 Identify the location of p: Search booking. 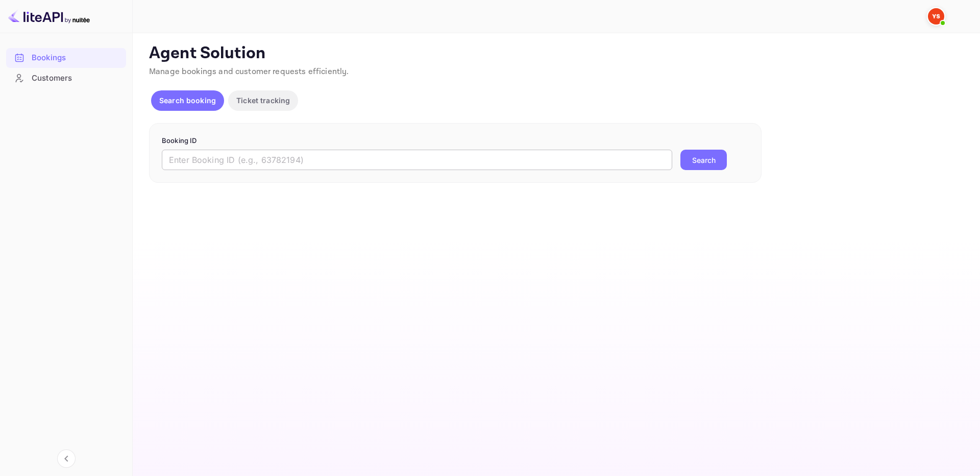
(187, 100).